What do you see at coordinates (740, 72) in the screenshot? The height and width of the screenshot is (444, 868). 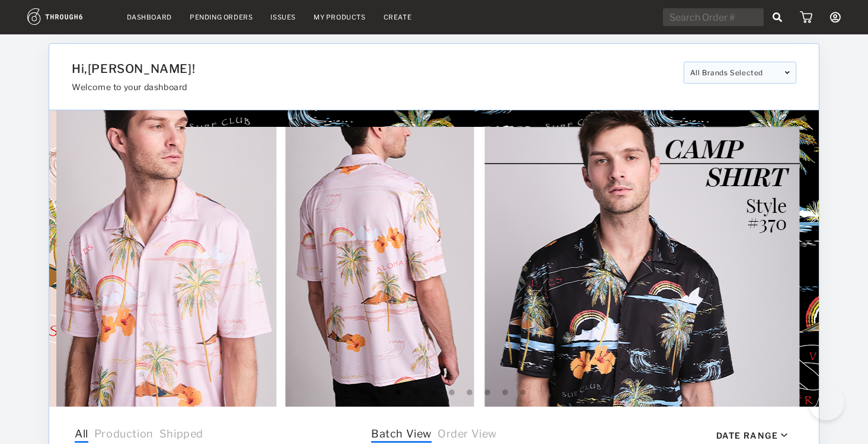 I see `div: All Brands Selected` at bounding box center [740, 72].